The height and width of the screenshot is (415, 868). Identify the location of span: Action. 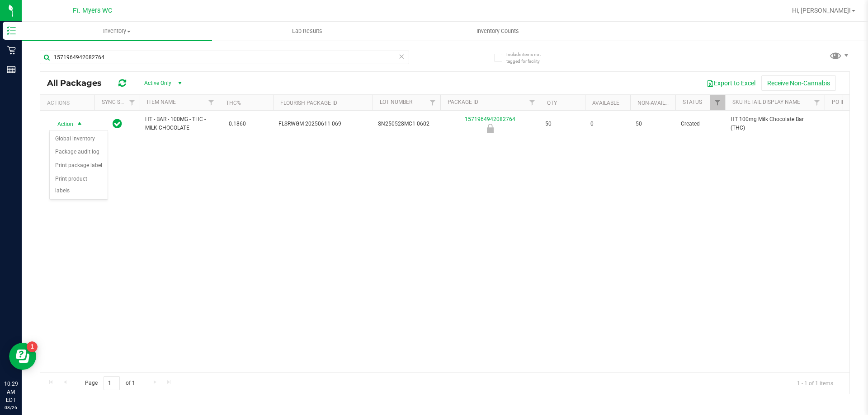
(61, 124).